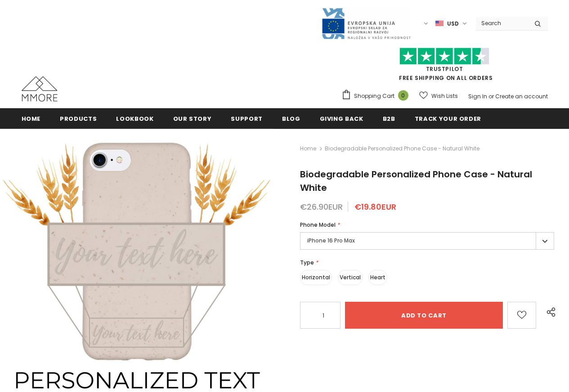 This screenshot has height=392, width=569. What do you see at coordinates (427, 241) in the screenshot?
I see `label: iPhone 16 Pro Max` at bounding box center [427, 241].